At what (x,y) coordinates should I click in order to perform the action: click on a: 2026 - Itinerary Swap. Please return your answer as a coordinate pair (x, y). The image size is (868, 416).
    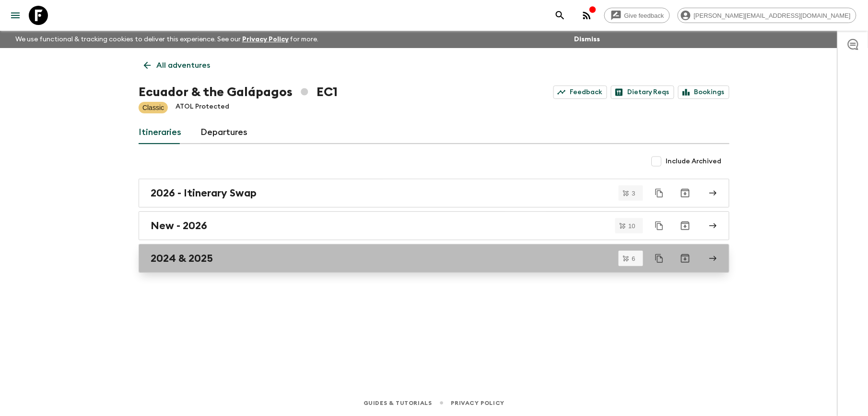
    Looking at the image, I should click on (434, 193).